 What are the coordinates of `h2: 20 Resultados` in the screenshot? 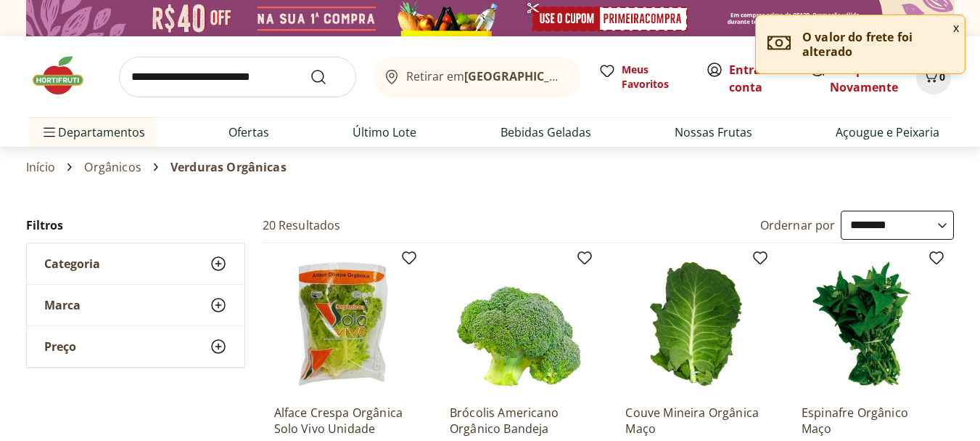 It's located at (302, 225).